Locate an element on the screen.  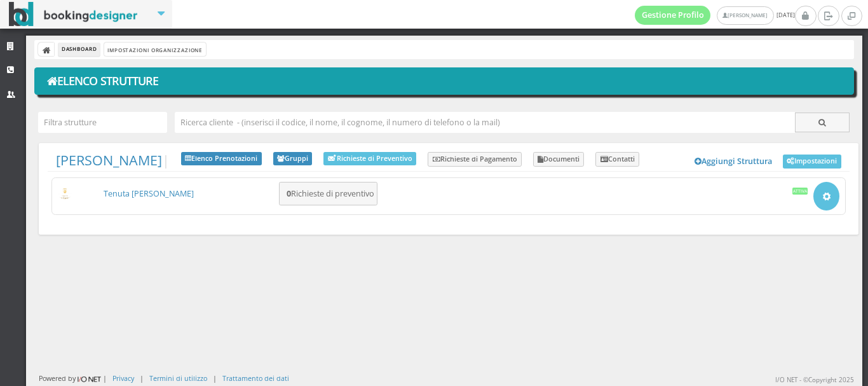
h1: Elenco Strutture is located at coordinates (445, 81).